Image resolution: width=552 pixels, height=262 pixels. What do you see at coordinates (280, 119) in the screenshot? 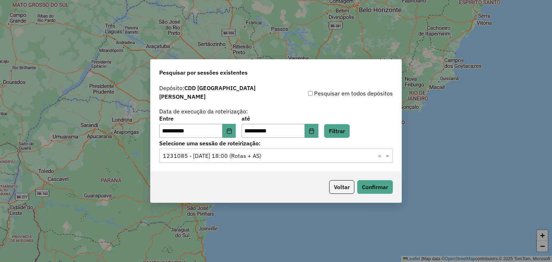
I see `label: até` at bounding box center [280, 119].